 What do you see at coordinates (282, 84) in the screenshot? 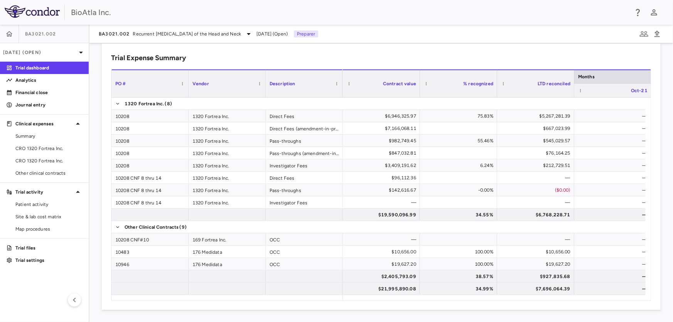
I see `span: Description` at bounding box center [282, 84].